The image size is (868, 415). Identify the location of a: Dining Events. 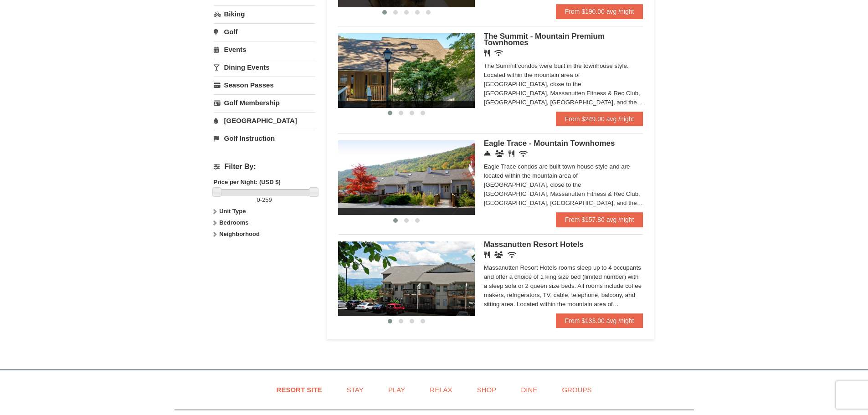
(265, 67).